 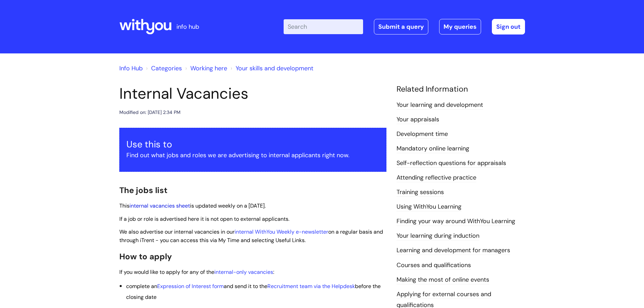 What do you see at coordinates (440, 105) in the screenshot?
I see `a: Your learning and development` at bounding box center [440, 105].